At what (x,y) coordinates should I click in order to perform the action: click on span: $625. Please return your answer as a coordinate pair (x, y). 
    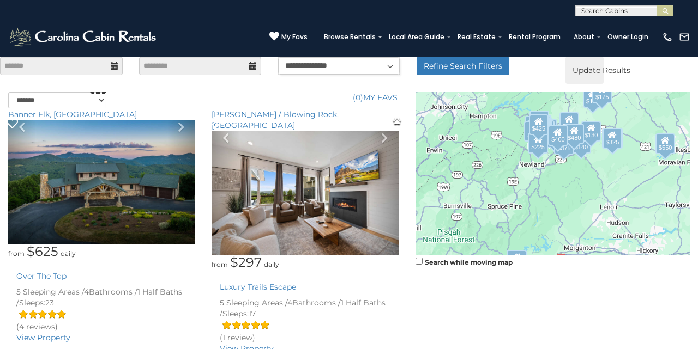
    Looking at the image, I should click on (43, 251).